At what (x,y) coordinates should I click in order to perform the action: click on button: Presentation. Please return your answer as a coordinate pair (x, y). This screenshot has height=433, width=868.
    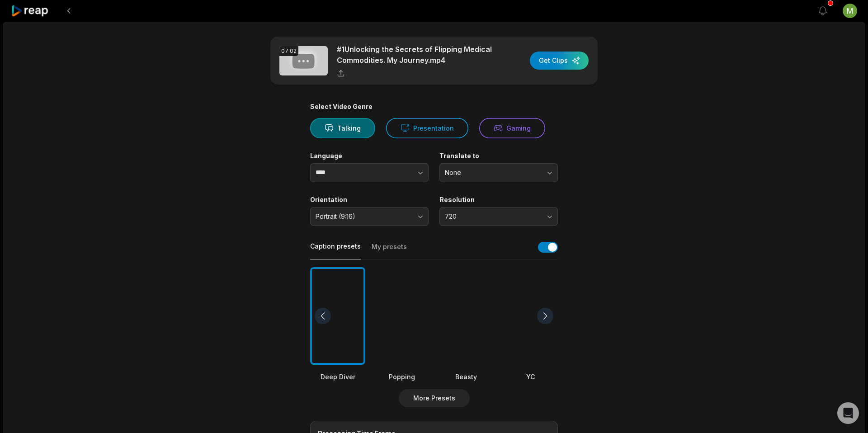
    Looking at the image, I should click on (427, 128).